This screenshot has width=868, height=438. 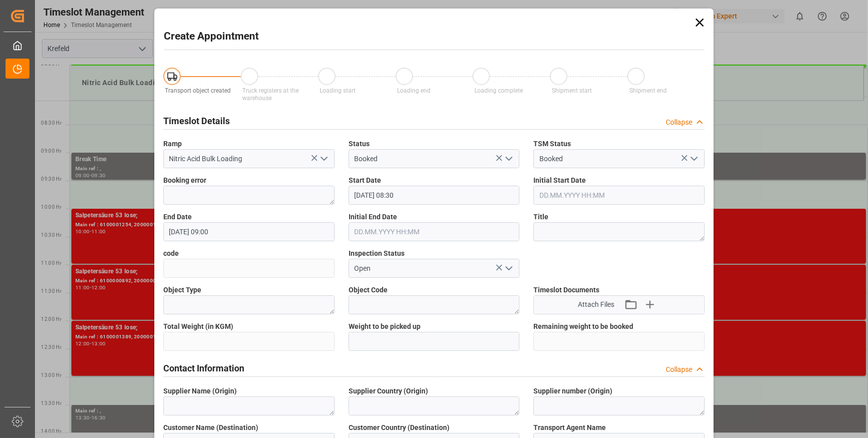 What do you see at coordinates (198, 90) in the screenshot?
I see `span: Transport object created` at bounding box center [198, 90].